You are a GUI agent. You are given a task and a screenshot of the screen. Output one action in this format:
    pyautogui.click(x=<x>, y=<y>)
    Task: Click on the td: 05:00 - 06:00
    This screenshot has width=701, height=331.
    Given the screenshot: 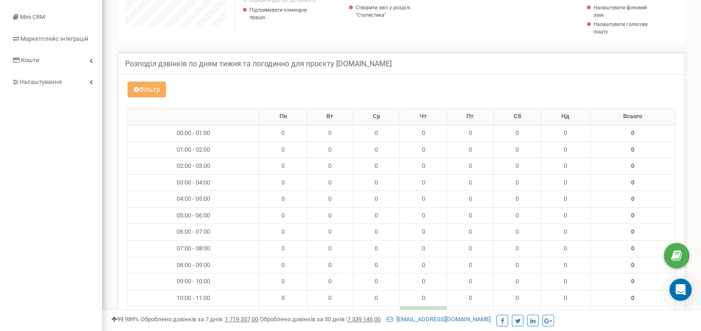 What is the action you would take?
    pyautogui.click(x=193, y=216)
    